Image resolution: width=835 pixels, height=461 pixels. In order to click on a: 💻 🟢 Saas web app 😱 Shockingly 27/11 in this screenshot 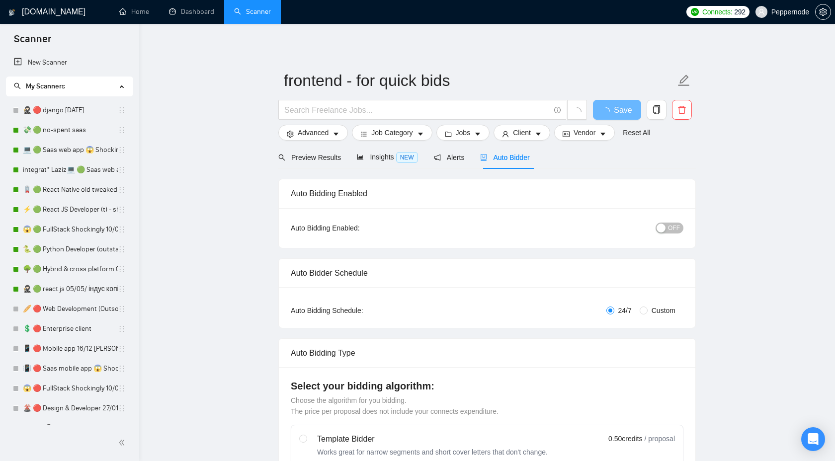, I will do `click(70, 150)`.